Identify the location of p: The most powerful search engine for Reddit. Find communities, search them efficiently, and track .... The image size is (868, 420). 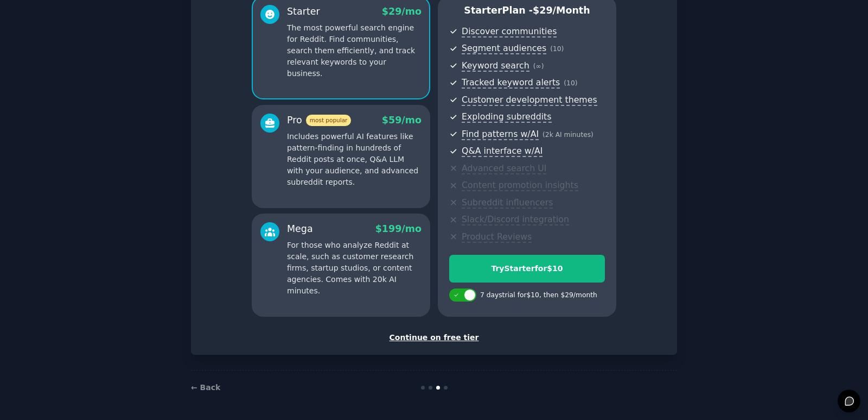
(354, 50).